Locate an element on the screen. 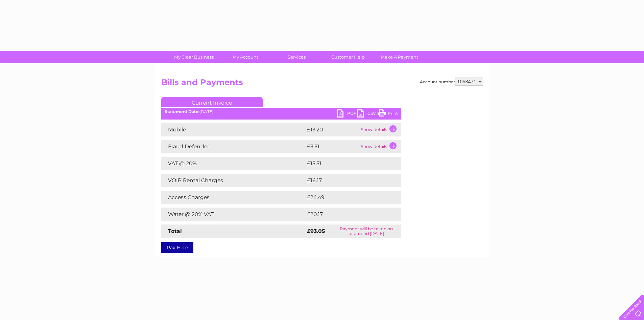 Image resolution: width=644 pixels, height=320 pixels. td: Mobile is located at coordinates (233, 130).